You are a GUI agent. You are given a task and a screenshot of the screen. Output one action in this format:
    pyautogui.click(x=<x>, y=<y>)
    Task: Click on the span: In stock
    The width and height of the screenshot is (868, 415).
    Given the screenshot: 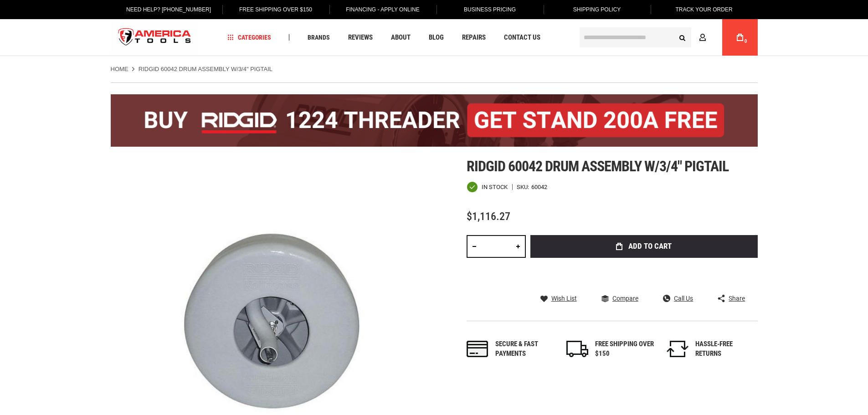 What is the action you would take?
    pyautogui.click(x=495, y=187)
    